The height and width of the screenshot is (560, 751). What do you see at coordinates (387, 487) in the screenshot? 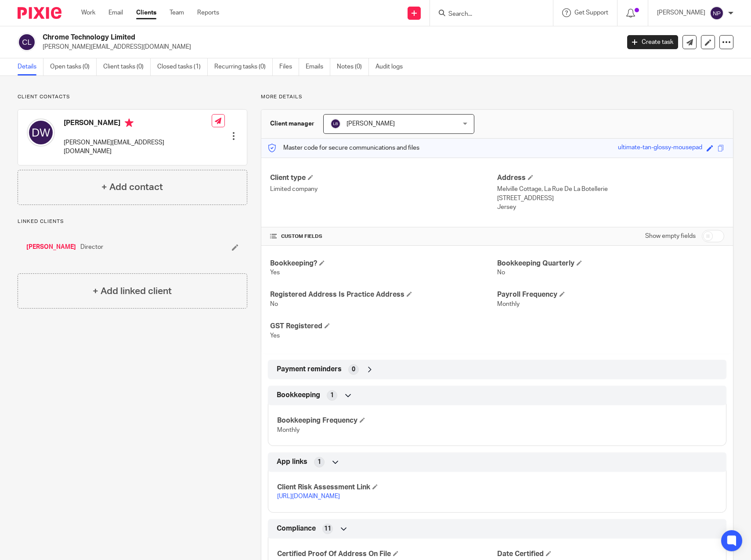
I see `h4: Client Risk Assessment Link` at bounding box center [387, 487].